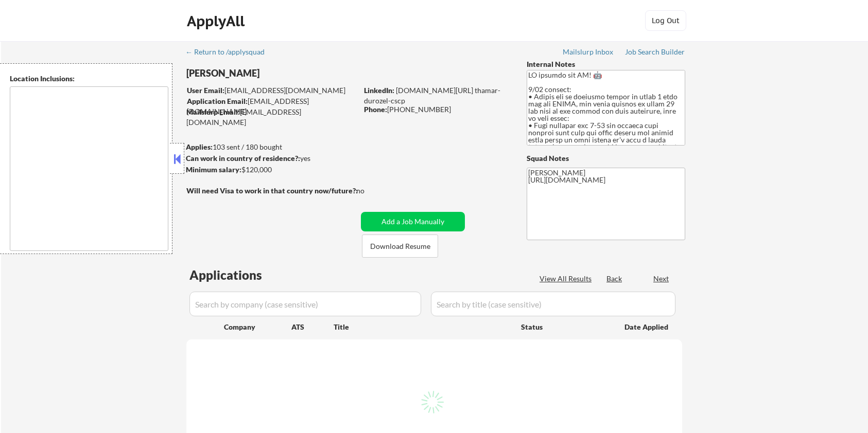 This screenshot has height=433, width=868. I want to click on strong: Will need Visa to work in that country now/future?:, so click(272, 191).